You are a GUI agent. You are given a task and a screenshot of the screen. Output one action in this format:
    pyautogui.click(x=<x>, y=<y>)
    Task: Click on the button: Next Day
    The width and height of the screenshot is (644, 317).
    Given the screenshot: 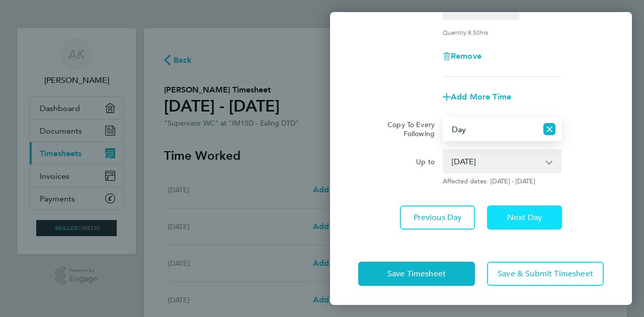 What is the action you would take?
    pyautogui.click(x=524, y=217)
    